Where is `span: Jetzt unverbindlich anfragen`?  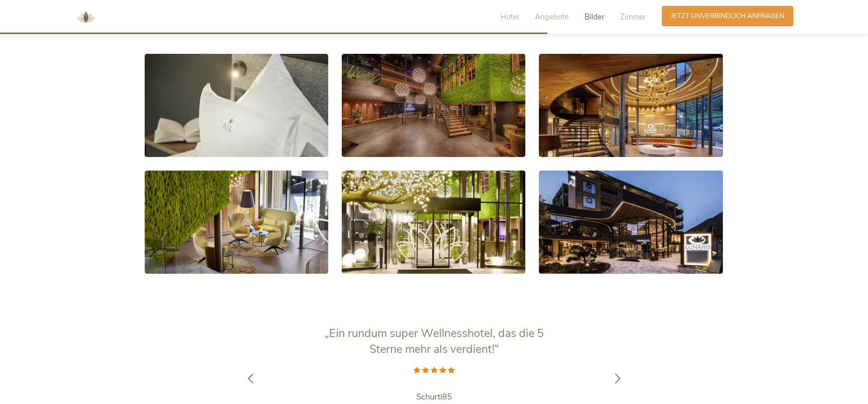
span: Jetzt unverbindlich anfragen is located at coordinates (727, 16).